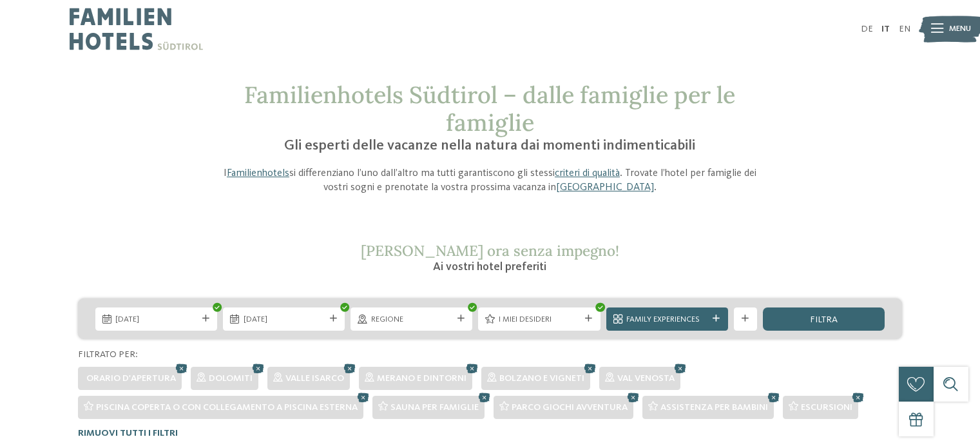 The height and width of the screenshot is (448, 980). Describe the element at coordinates (960, 29) in the screenshot. I see `span: Menu` at that location.